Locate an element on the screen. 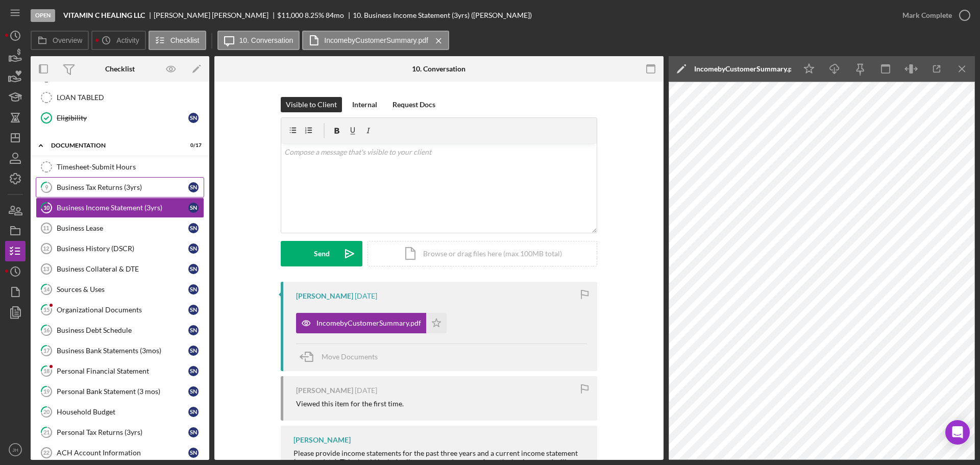 The width and height of the screenshot is (980, 465). a: EligibilitySN is located at coordinates (120, 118).